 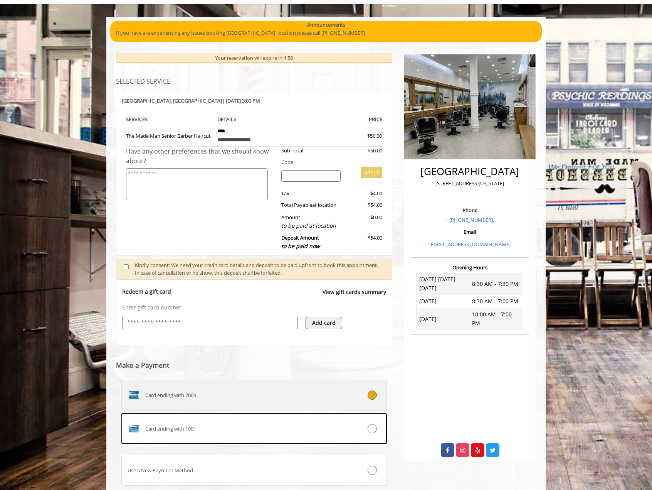 I want to click on td: 8:30 AM - 7:30 PM, so click(x=497, y=283).